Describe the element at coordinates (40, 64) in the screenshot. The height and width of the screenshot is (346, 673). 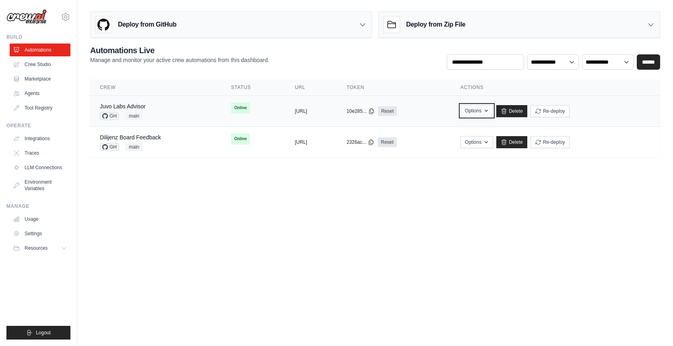
I see `a: Crew Studio` at that location.